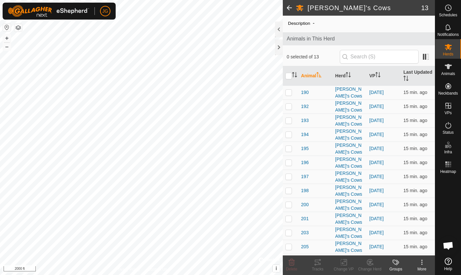 This screenshot has height=275, width=461. What do you see at coordinates (7, 27) in the screenshot?
I see `button: Reset Map` at bounding box center [7, 27].